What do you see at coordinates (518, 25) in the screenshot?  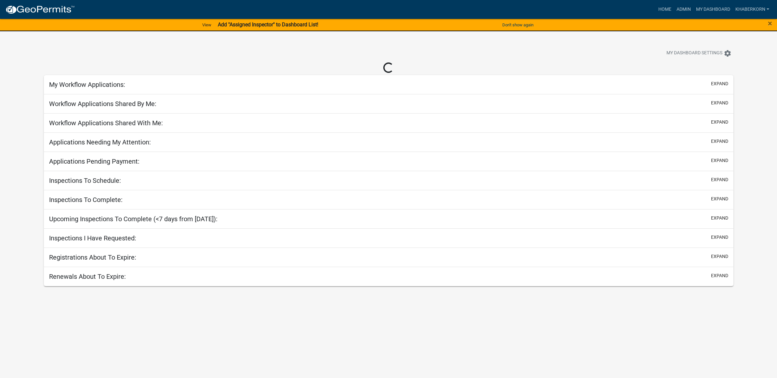 I see `button: Don't show again` at bounding box center [518, 25].